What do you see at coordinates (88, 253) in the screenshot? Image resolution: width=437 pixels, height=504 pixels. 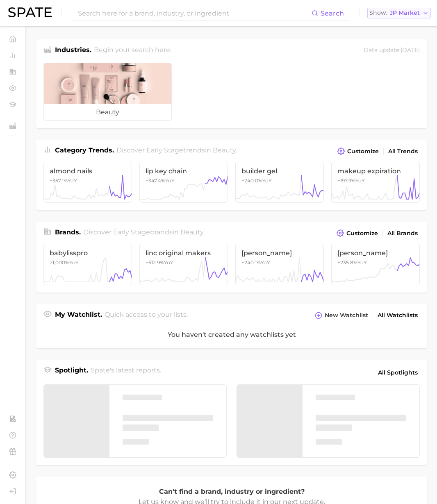 I see `span: babylisspro` at bounding box center [88, 253].